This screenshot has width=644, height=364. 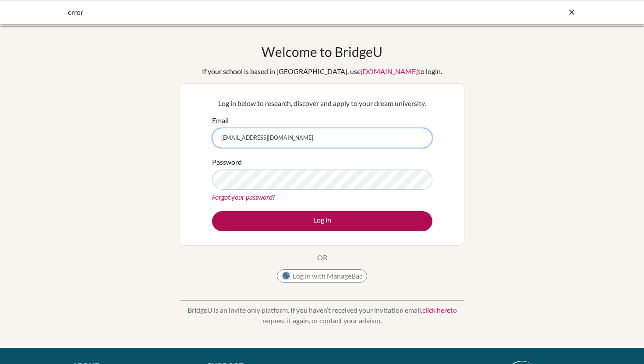 I want to click on button: Log in with ManageBac, so click(x=322, y=276).